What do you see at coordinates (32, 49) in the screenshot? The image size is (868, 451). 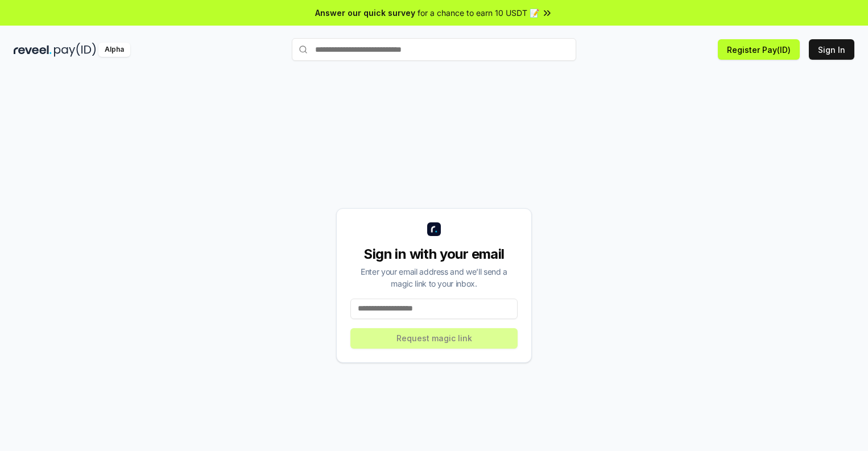 I see `img: reveel_dark` at bounding box center [32, 49].